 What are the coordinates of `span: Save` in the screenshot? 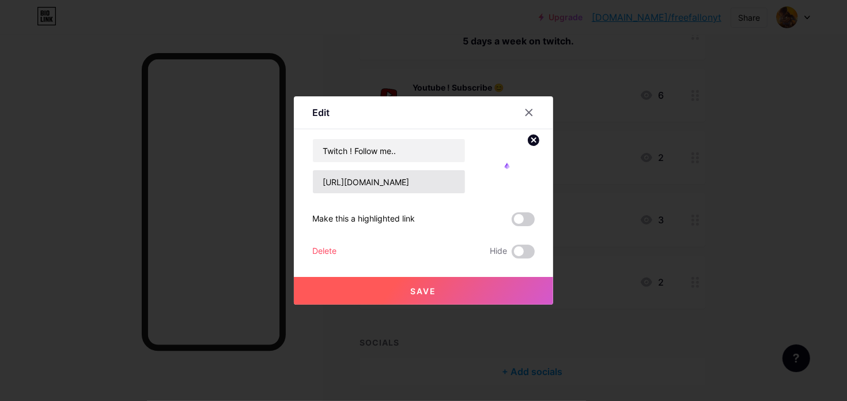 It's located at (424, 291).